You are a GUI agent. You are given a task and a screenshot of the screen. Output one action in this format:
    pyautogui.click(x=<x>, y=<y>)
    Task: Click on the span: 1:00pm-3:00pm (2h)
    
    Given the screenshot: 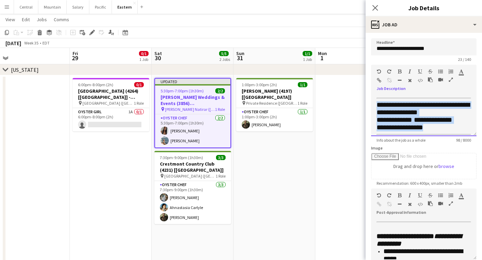 What is the action you would take?
    pyautogui.click(x=259, y=85)
    